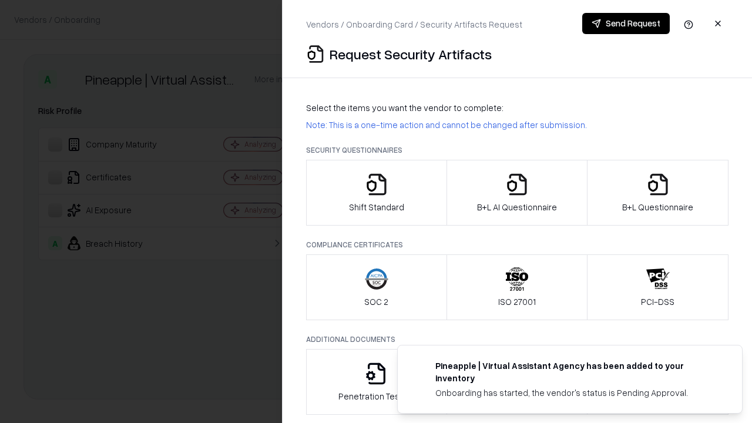 This screenshot has height=423, width=752. I want to click on button: PCI-DSS, so click(657, 287).